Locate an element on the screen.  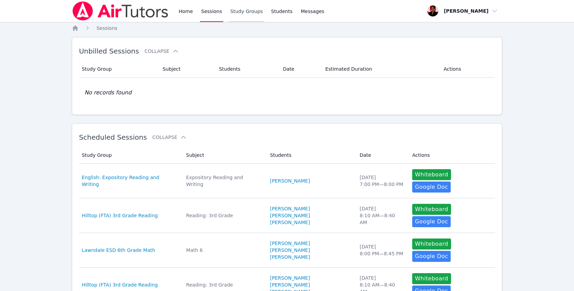
span: Messages is located at coordinates (313, 11).